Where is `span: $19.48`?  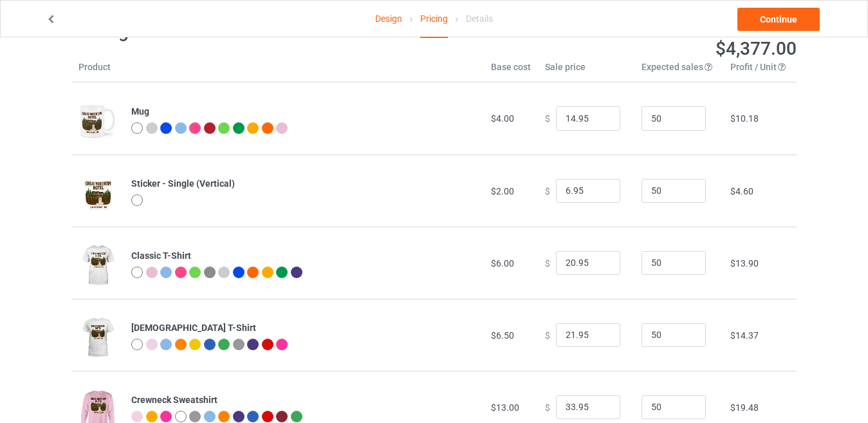 span: $19.48 is located at coordinates (744, 408).